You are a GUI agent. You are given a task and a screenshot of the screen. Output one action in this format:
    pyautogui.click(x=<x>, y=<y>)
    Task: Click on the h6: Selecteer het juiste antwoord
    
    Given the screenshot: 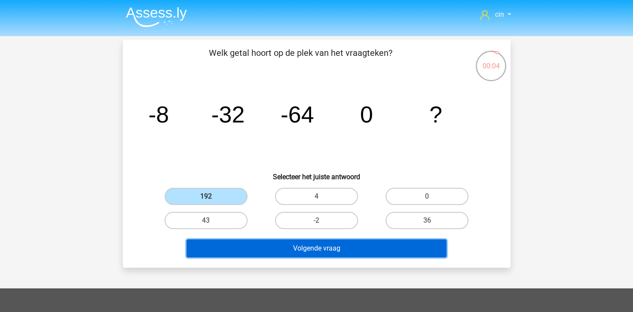 What is the action you would take?
    pyautogui.click(x=317, y=173)
    